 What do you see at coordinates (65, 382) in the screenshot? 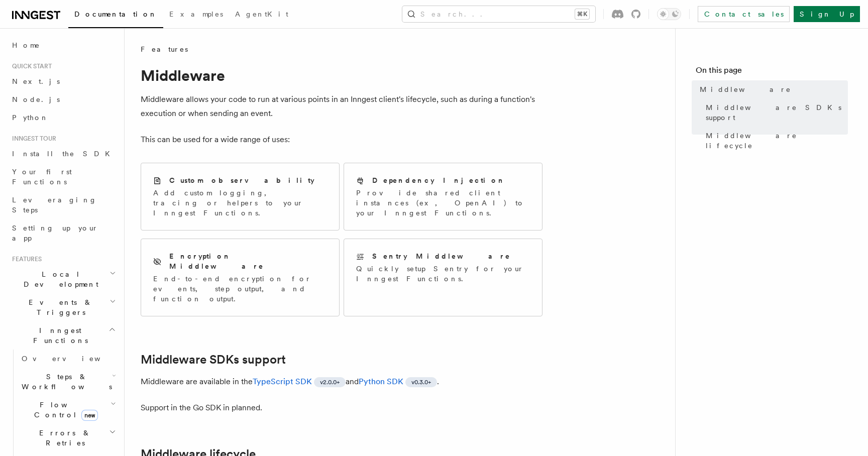
I see `span: Steps & Workflows` at bounding box center [65, 382].